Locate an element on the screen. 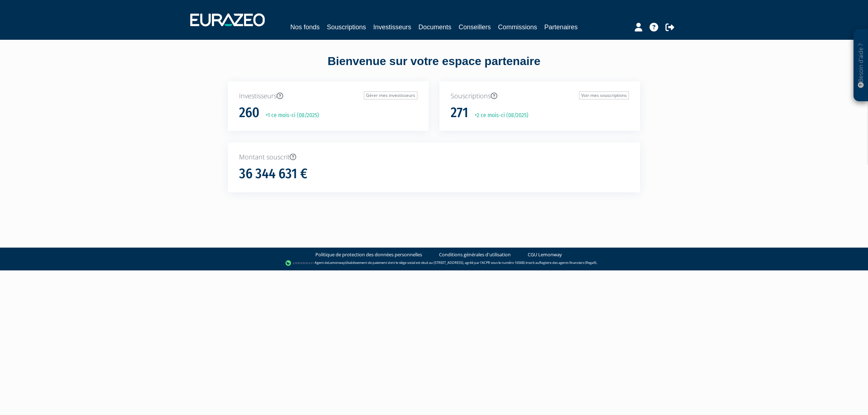  p: Investisseurs is located at coordinates (328, 96).